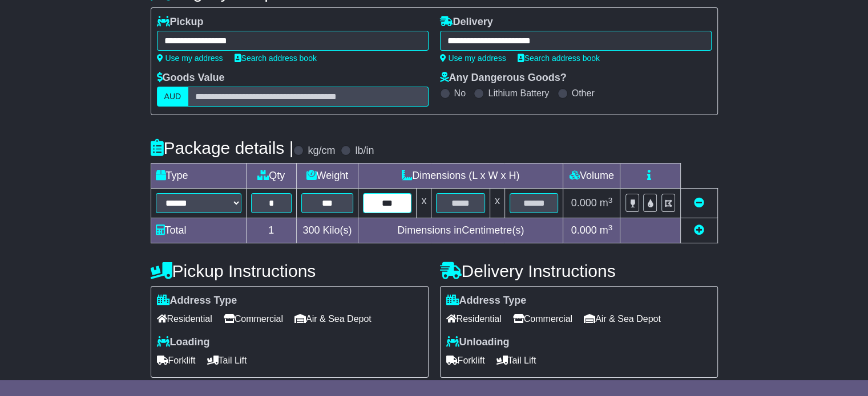 This screenshot has width=868, height=396. What do you see at coordinates (271, 176) in the screenshot?
I see `td: Qty` at bounding box center [271, 176].